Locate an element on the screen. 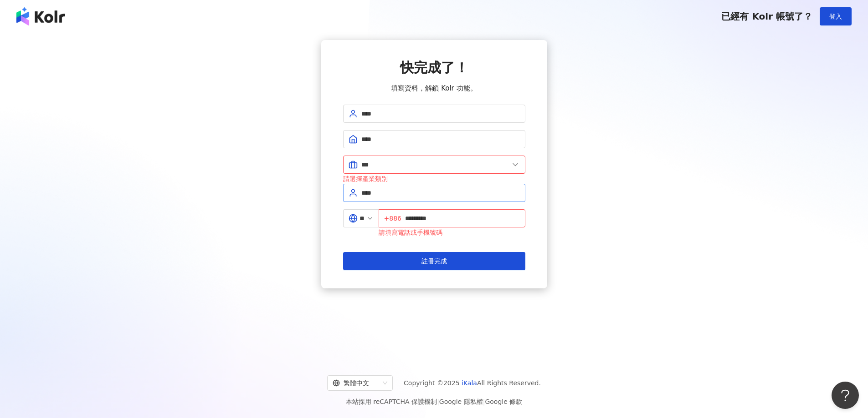 This screenshot has height=418, width=868. div: 繁體中文 is located at coordinates (356, 383).